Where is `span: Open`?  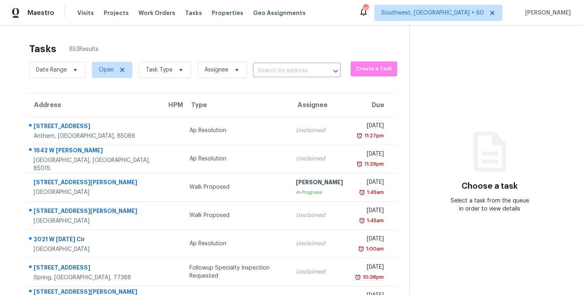 span: Open is located at coordinates (106, 70).